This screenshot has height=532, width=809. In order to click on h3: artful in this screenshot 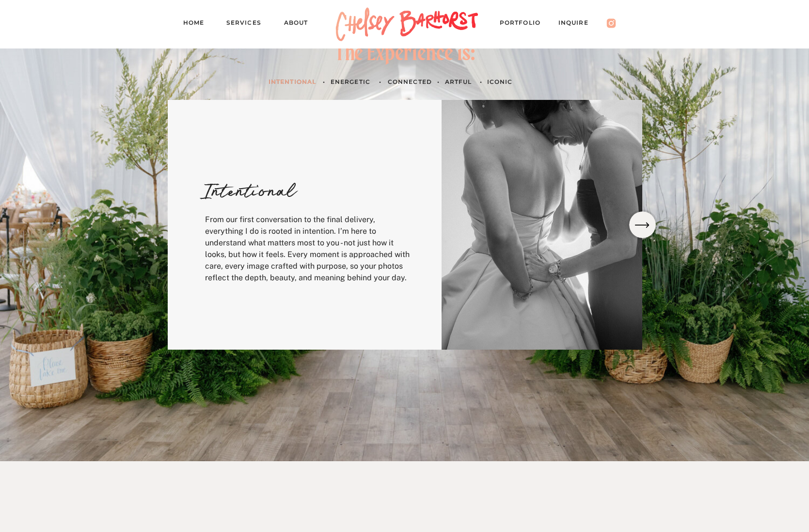, I will do `click(459, 81)`.